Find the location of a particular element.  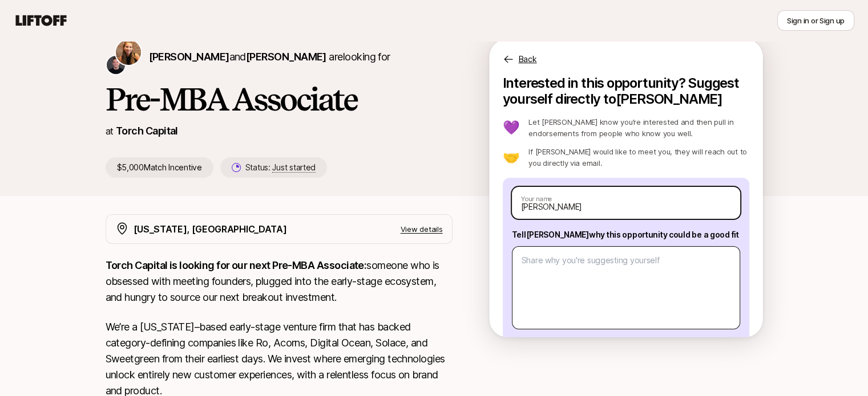

span: and is located at coordinates (278, 56).